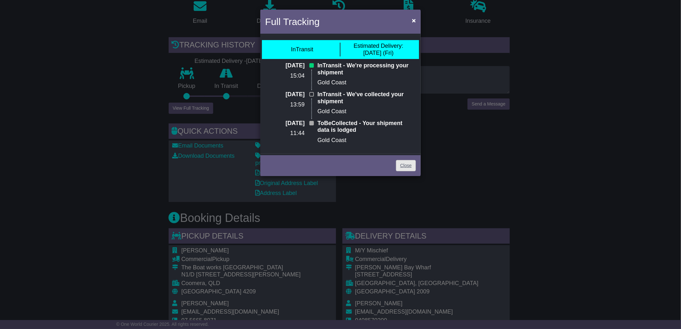 This screenshot has width=681, height=329. I want to click on p: 13:59, so click(285, 105).